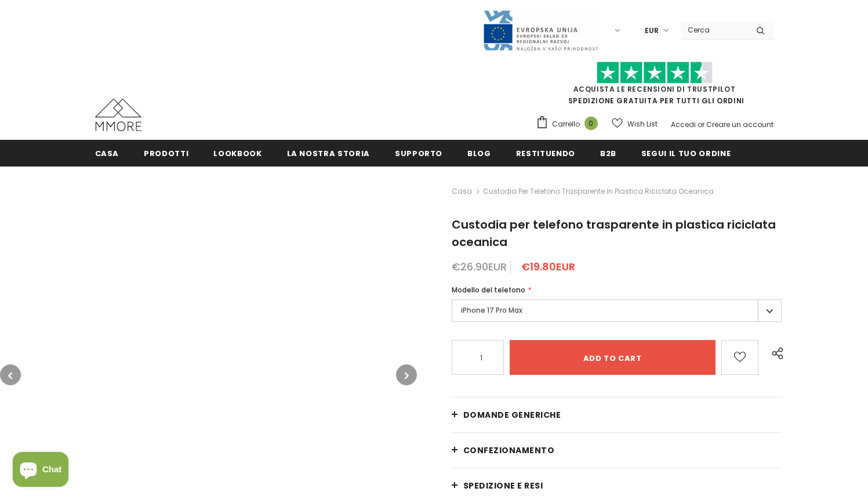  What do you see at coordinates (642, 124) in the screenshot?
I see `span: Wish List` at bounding box center [642, 124].